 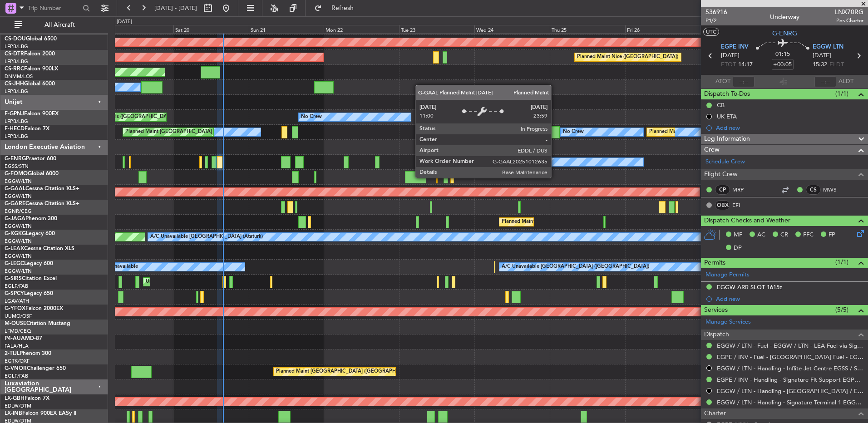 I want to click on a: CS-DOUGlobal 6500, so click(x=30, y=39).